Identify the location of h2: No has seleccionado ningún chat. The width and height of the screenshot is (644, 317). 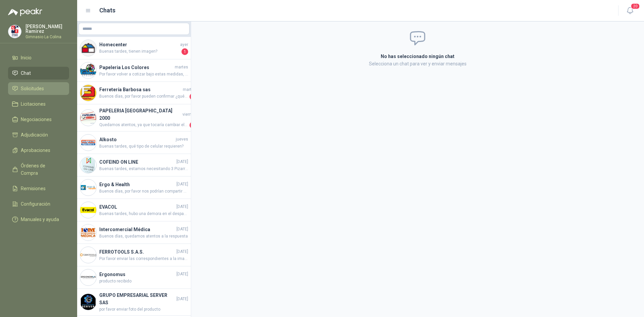
(418, 56).